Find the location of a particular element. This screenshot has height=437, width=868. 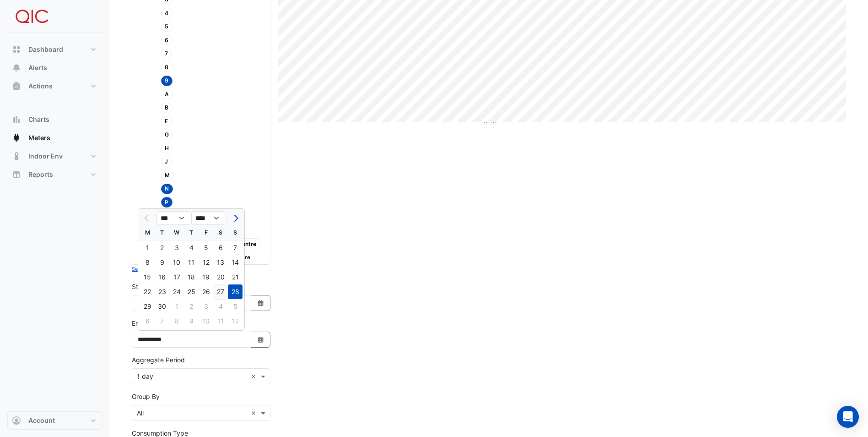

span: A is located at coordinates (167, 94).